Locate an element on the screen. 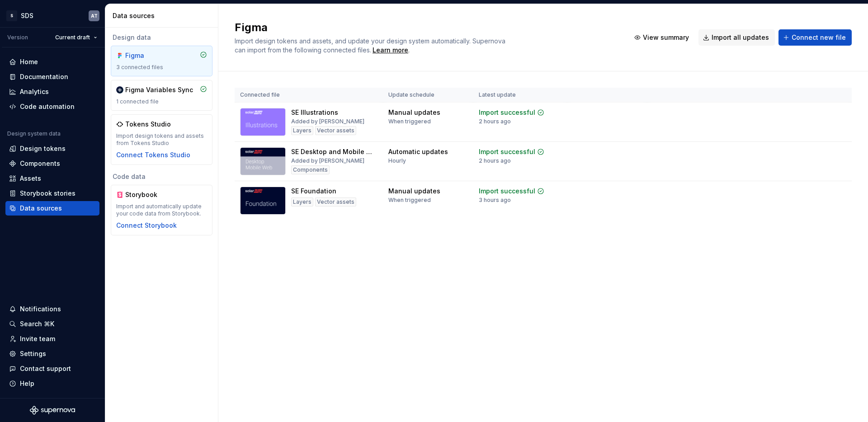  div: Import and automatically update your code data from Storybook. is located at coordinates (161, 211).